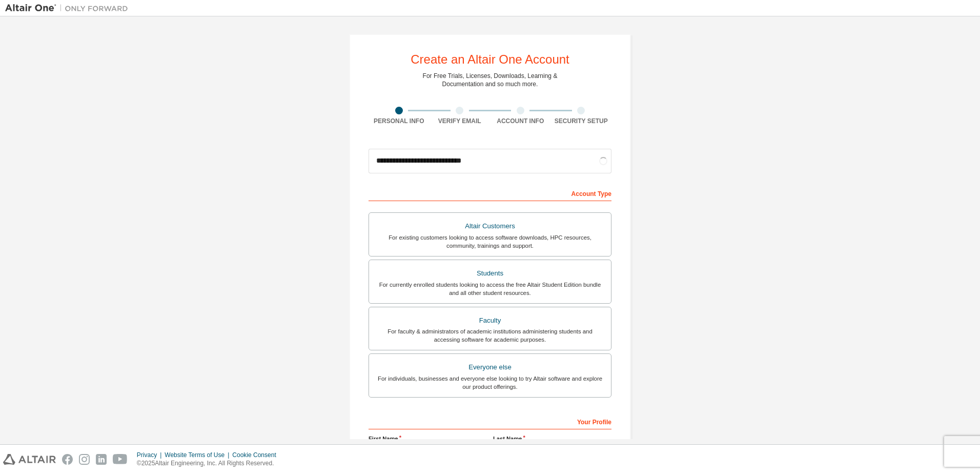  Describe the element at coordinates (520, 121) in the screenshot. I see `div: Account Info` at that location.